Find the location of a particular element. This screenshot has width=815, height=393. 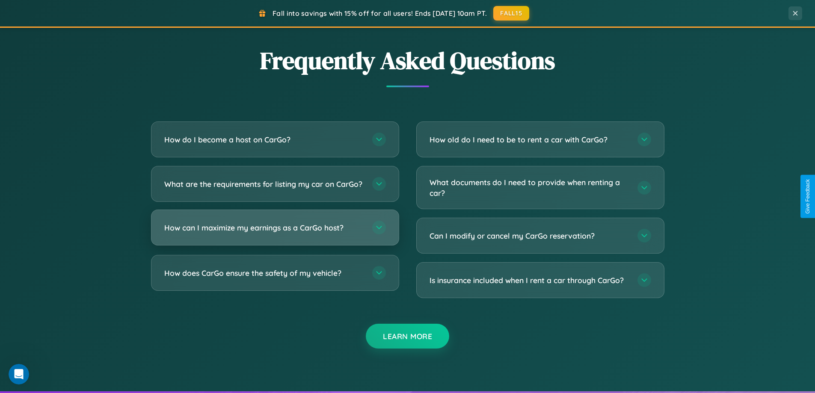

h3: How old do I need to be to rent a car with CarGo? is located at coordinates (529, 139).